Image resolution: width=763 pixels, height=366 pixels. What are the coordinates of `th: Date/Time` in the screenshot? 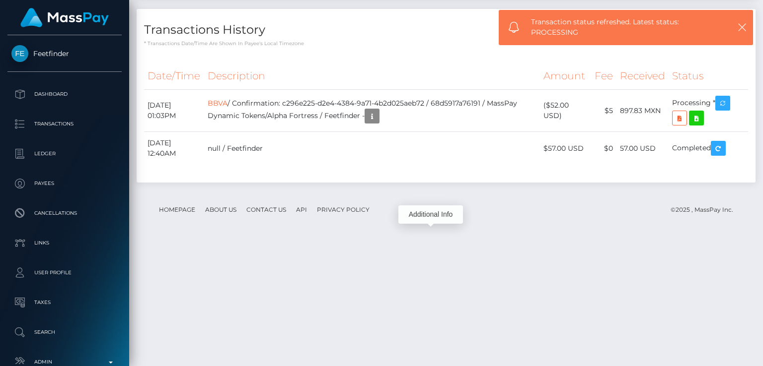 It's located at (174, 76).